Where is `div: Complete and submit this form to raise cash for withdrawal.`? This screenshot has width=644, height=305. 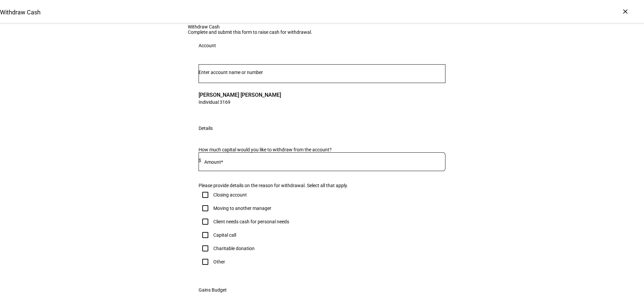
div: Complete and submit this form to raise cash for withdrawal. is located at coordinates (322, 32).